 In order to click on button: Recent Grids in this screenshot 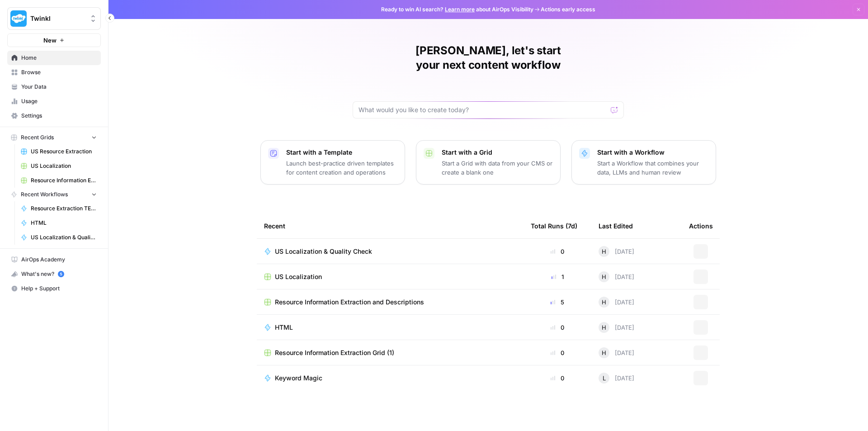, I will do `click(54, 137)`.